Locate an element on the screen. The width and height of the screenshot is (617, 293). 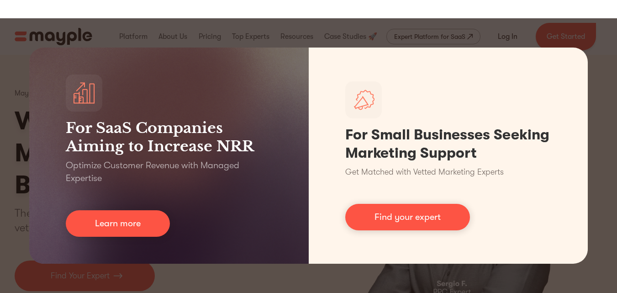
a: Learn more is located at coordinates (118, 223).